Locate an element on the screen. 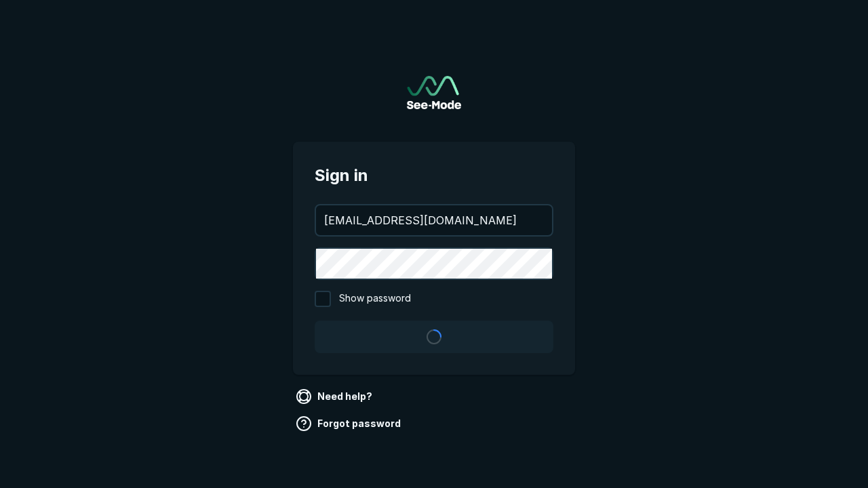  a: Need help? is located at coordinates (335, 396).